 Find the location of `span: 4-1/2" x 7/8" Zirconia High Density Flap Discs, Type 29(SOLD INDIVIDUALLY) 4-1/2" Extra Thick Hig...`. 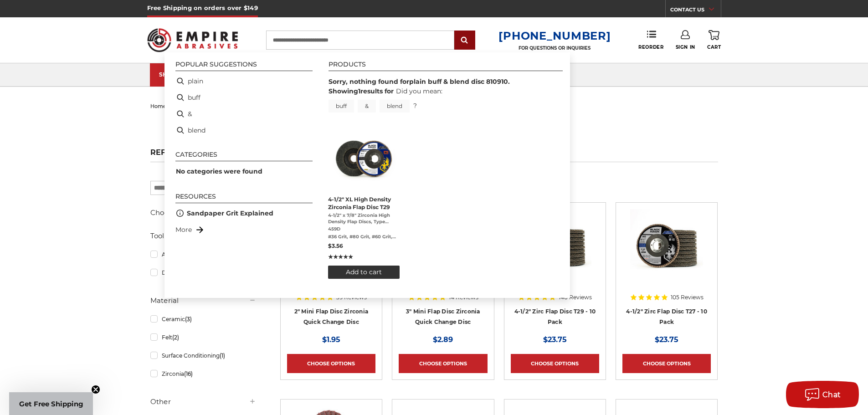

span: 4-1/2" x 7/8" Zirconia High Density Flap Discs, Type 29(SOLD INDIVIDUALLY) 4-1/2" Extra Thick Hig... is located at coordinates (363, 219).